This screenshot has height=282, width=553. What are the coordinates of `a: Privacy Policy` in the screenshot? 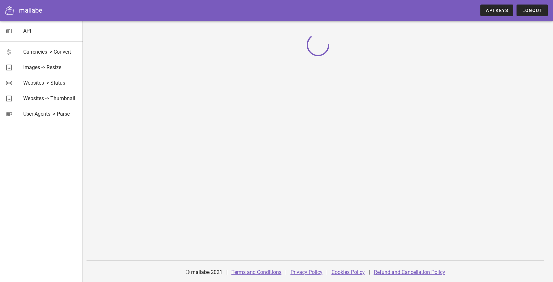 It's located at (306, 272).